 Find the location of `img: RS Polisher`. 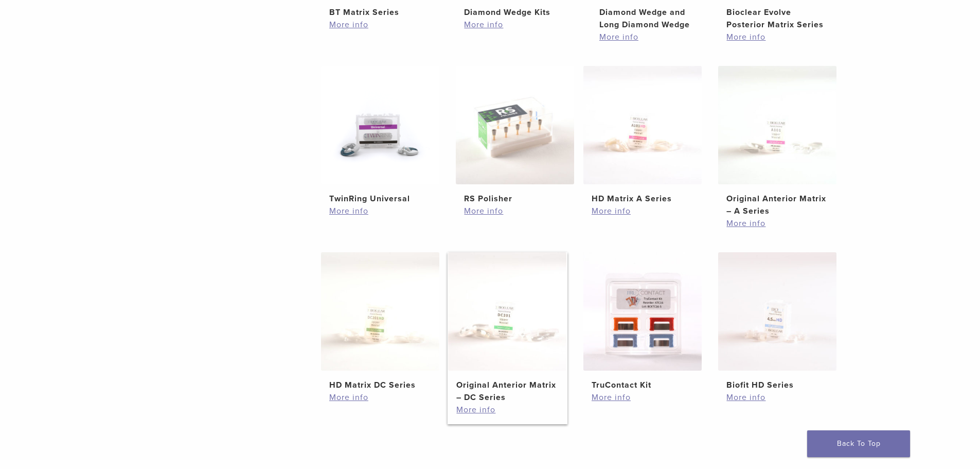

img: RS Polisher is located at coordinates (515, 125).